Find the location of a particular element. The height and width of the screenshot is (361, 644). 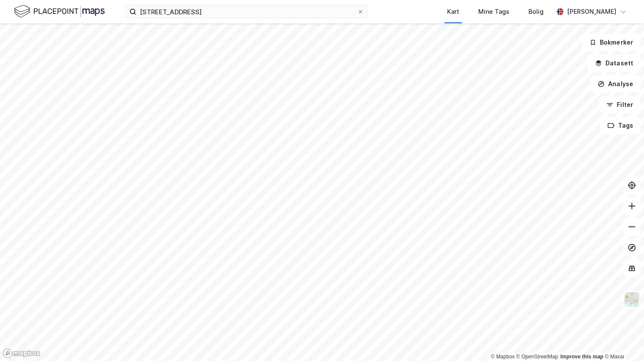

button: Tags is located at coordinates (620, 125).